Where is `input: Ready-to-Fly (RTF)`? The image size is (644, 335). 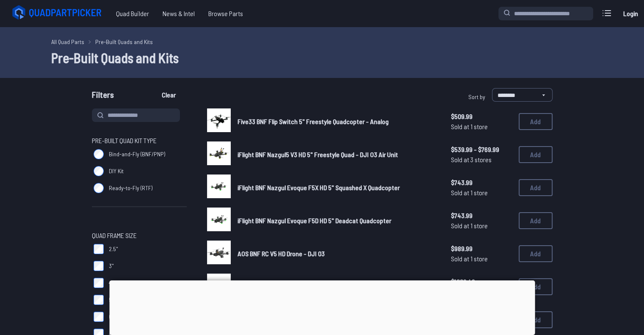
input: Ready-to-Fly (RTF) is located at coordinates (99, 188).